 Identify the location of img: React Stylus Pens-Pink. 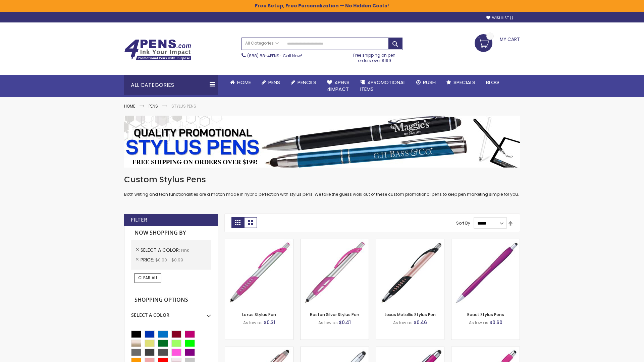
(485, 273).